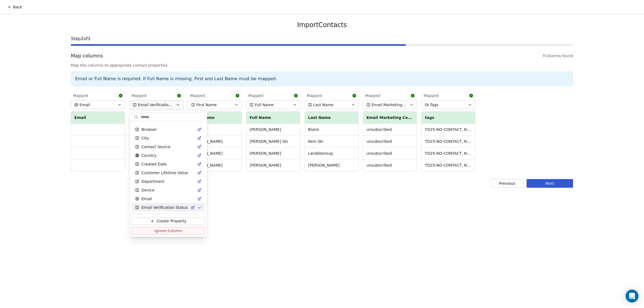  What do you see at coordinates (171, 221) in the screenshot?
I see `span: Create Property` at bounding box center [171, 221].